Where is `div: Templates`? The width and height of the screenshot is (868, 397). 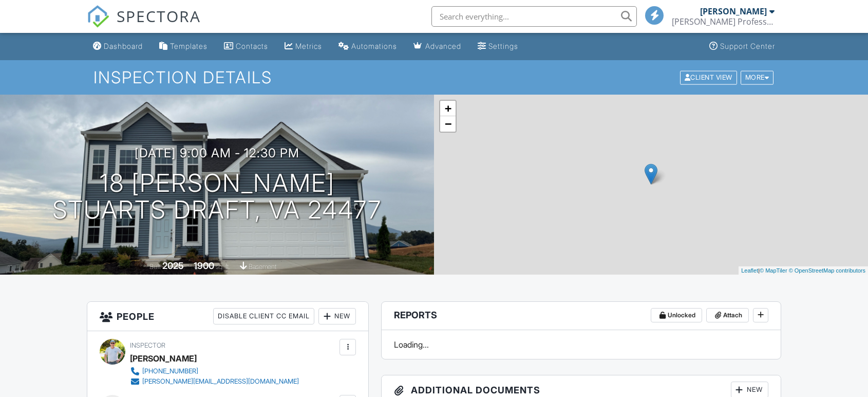 div: Templates is located at coordinates (188, 46).